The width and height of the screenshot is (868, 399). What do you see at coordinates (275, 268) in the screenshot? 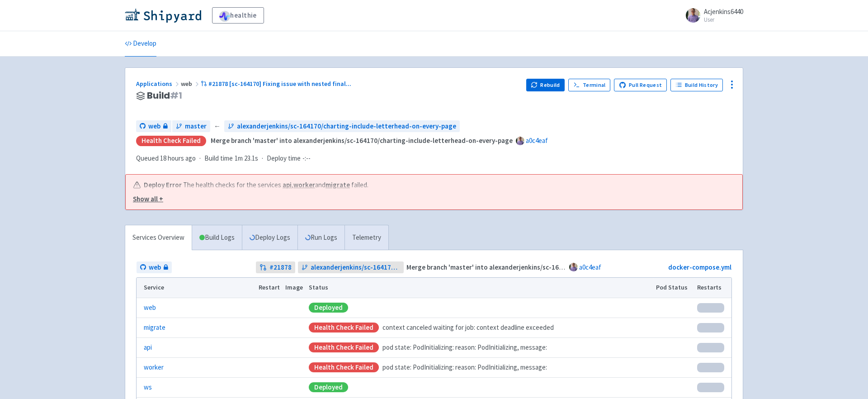
I see `a: #21878` at bounding box center [275, 268].